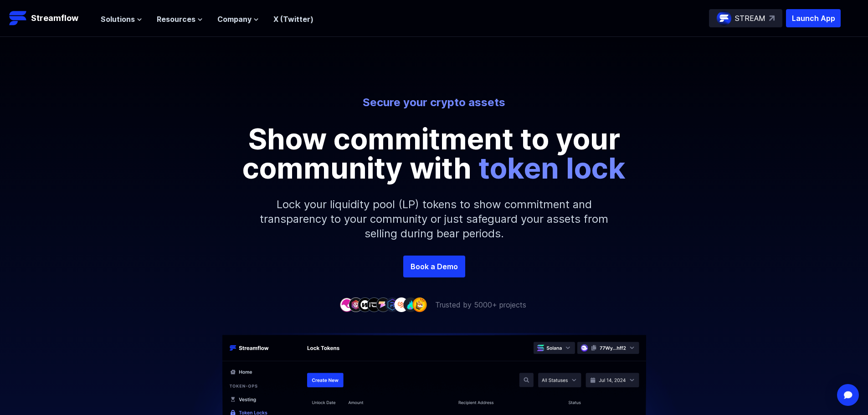 This screenshot has height=415, width=868. I want to click on img: company-6, so click(392, 305).